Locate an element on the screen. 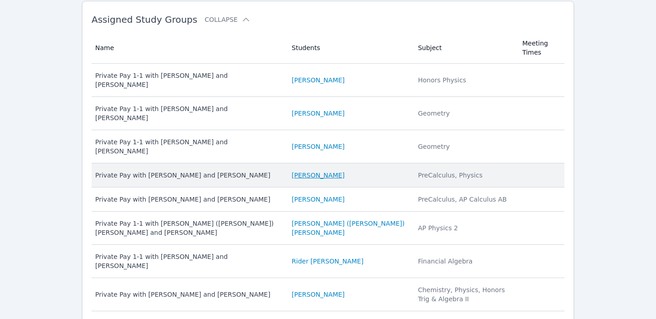 Image resolution: width=656 pixels, height=319 pixels. div: Chemistry, Physics, Honors Trig & Algebra II is located at coordinates (464, 295).